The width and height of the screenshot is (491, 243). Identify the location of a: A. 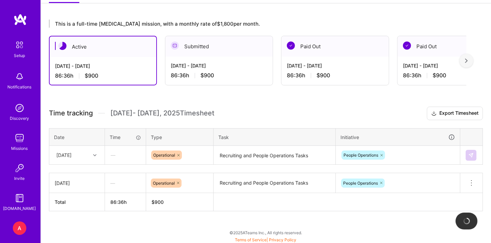
(20, 228).